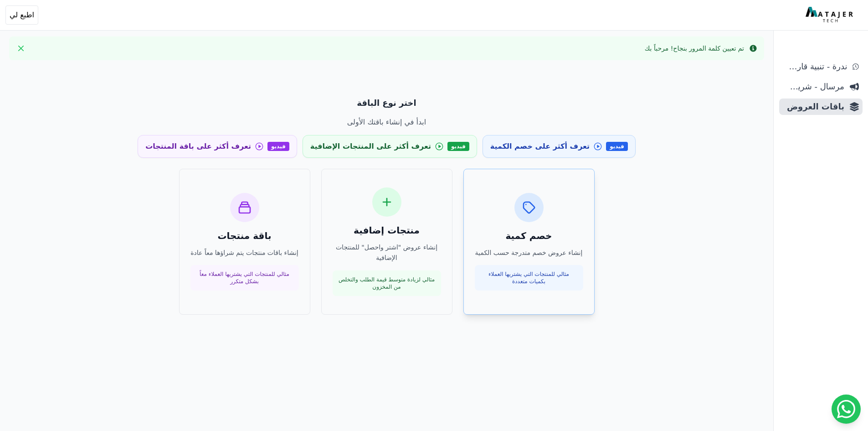 The image size is (868, 431). What do you see at coordinates (695, 48) in the screenshot?
I see `div: تم تعيين كلمة المرور بنجاح! مرحباً بك` at bounding box center [695, 48].